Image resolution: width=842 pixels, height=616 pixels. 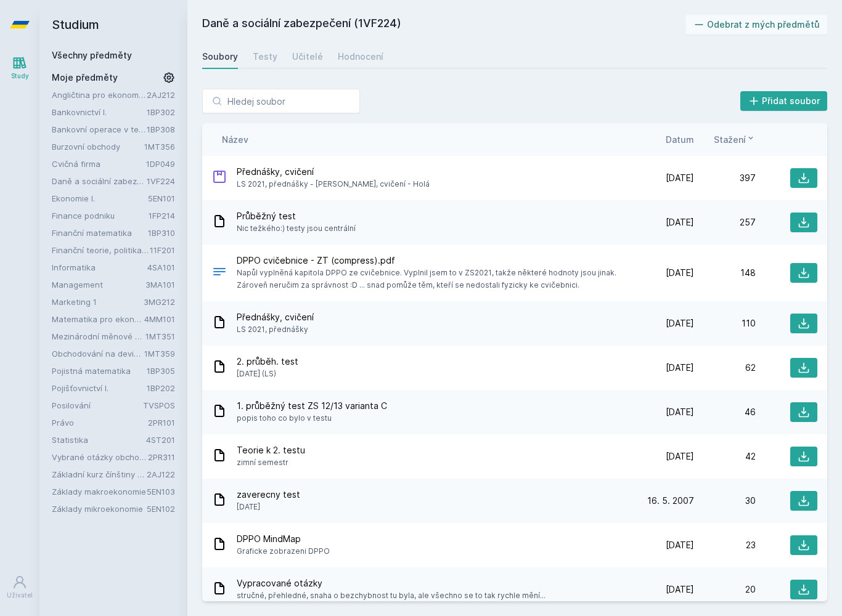 What do you see at coordinates (160, 146) in the screenshot?
I see `a: 1MT356` at bounding box center [160, 146].